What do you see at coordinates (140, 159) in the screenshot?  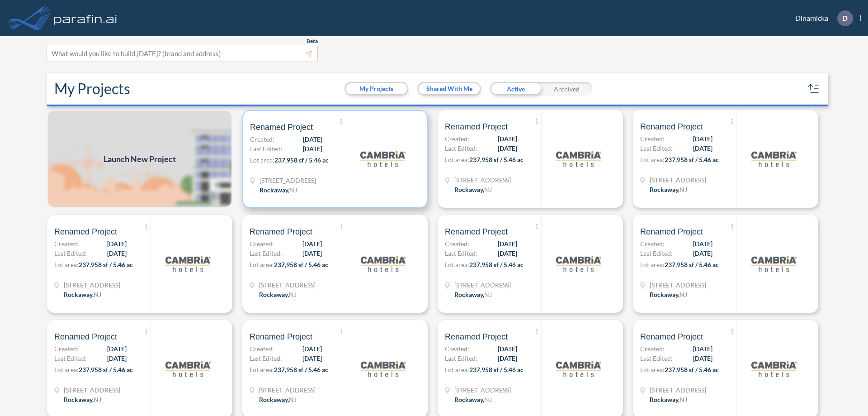 I see `span: Launch New Project` at bounding box center [140, 159].